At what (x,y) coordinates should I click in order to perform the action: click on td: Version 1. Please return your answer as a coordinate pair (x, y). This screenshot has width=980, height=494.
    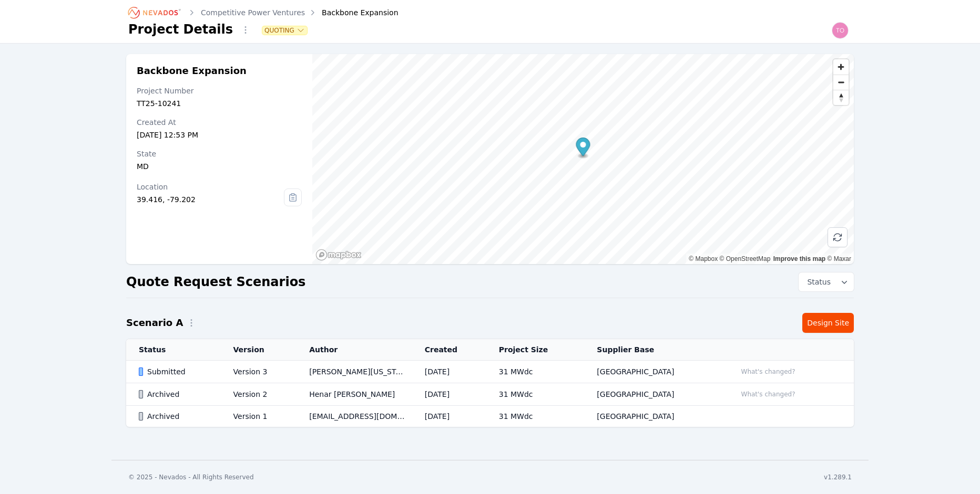
    Looking at the image, I should click on (259, 416).